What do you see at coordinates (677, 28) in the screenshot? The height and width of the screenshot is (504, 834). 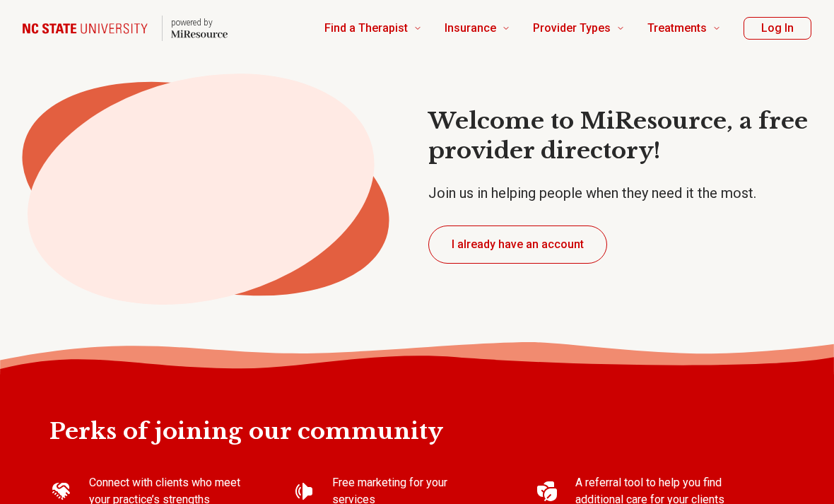 I see `span: Treatments` at bounding box center [677, 28].